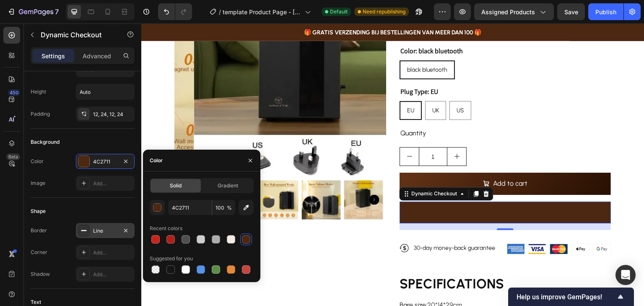 The image size is (644, 306). I want to click on span: Gradient, so click(228, 186).